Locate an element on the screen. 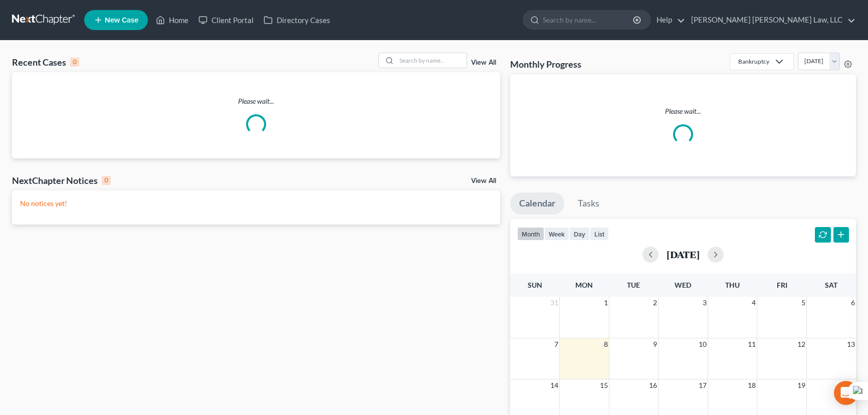 This screenshot has height=415, width=868. div: Bankruptcy is located at coordinates (754, 61).